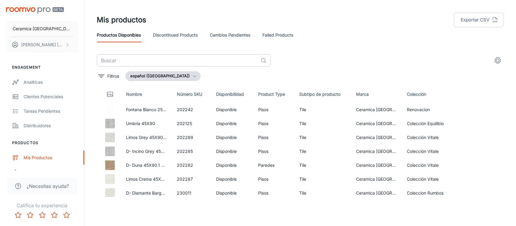 This screenshot has height=226, width=516. Describe the element at coordinates (147, 94) in the screenshot. I see `th: Nombre` at that location.